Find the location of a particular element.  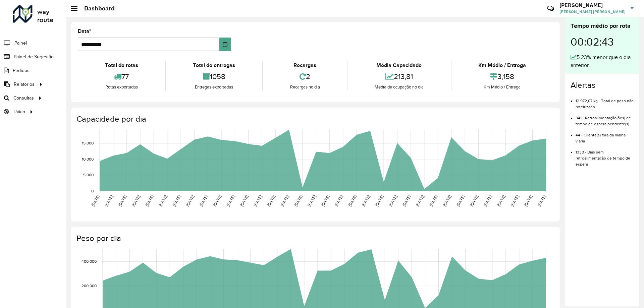

div: Tempo médio por rota is located at coordinates (602, 26).